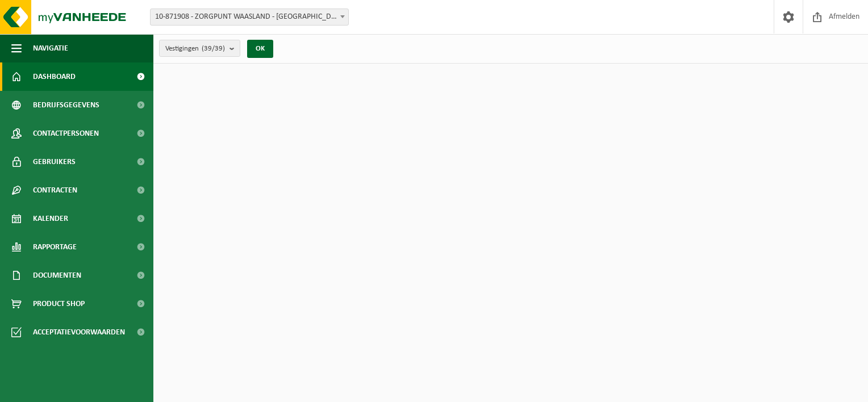 This screenshot has width=868, height=402. What do you see at coordinates (249, 17) in the screenshot?
I see `span: 10-871908 - ZORGPUNT WAASLAND - BEVEREN-WAAS` at bounding box center [249, 17].